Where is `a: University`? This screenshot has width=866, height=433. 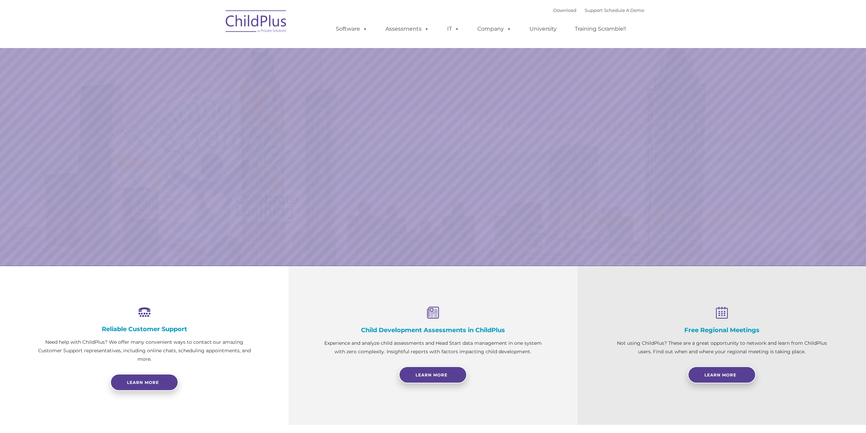 a: University is located at coordinates (543, 29).